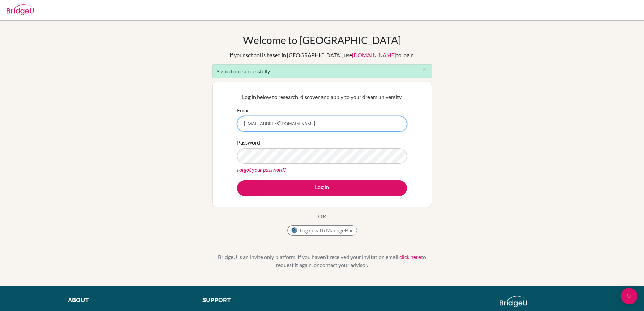  What do you see at coordinates (322, 261) in the screenshot?
I see `p: BridgeU is an invite only platform. If you haven’t received your invitation email, to request it ...` at bounding box center [322, 261].